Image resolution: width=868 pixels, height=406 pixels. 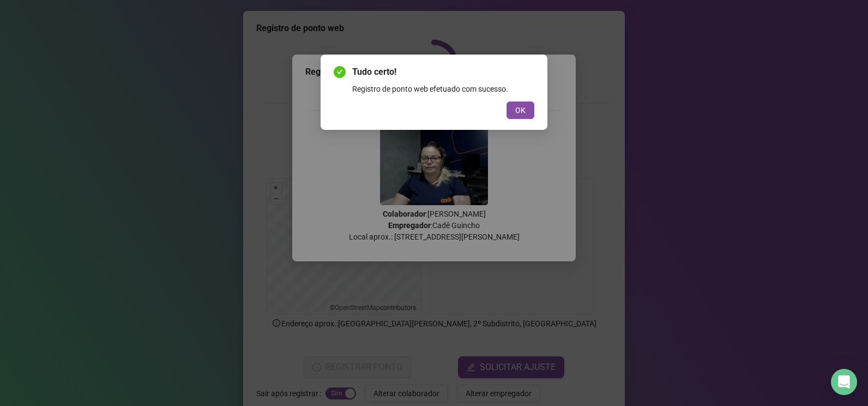 I want to click on button: OK, so click(x=520, y=110).